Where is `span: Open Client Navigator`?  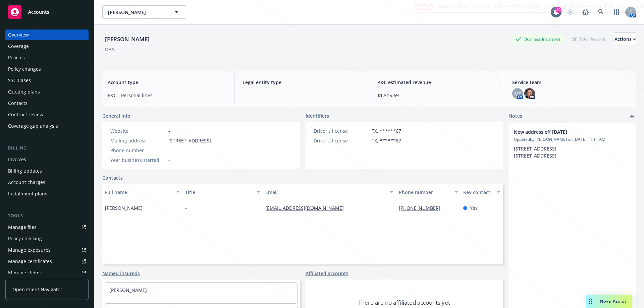
span: Open Client Navigator is located at coordinates (37, 290).